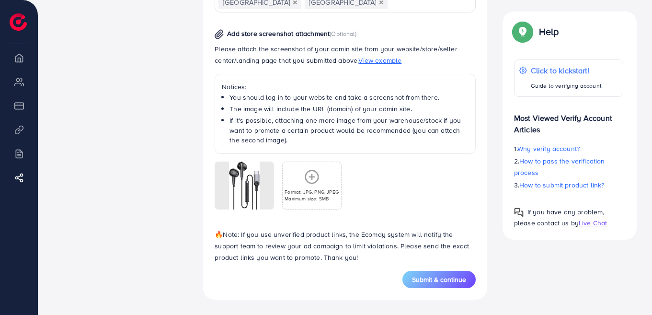  Describe the element at coordinates (345, 87) in the screenshot. I see `p: Notices:` at that location.